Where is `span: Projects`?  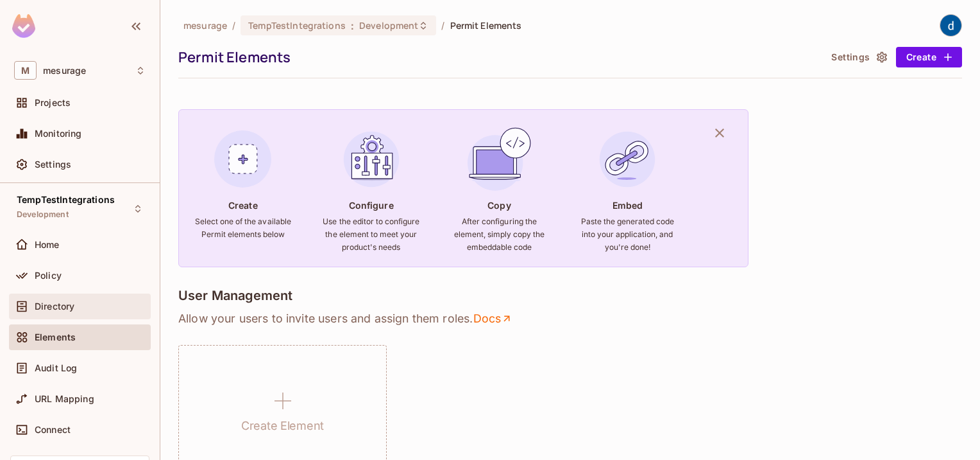 span: Projects is located at coordinates (52, 103).